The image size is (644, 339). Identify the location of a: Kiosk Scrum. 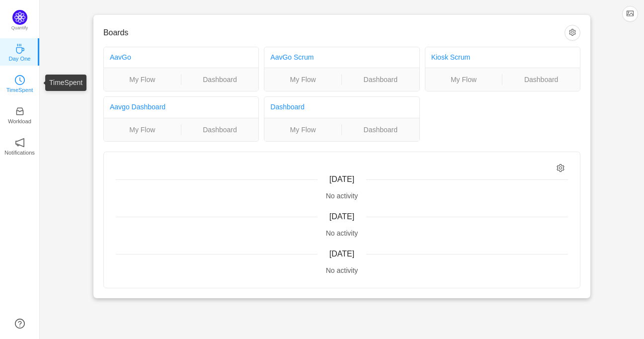
(451, 57).